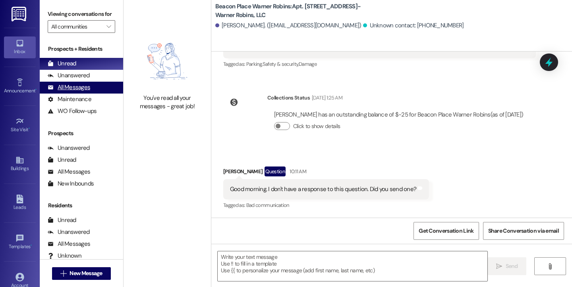 The width and height of the screenshot is (572, 287). What do you see at coordinates (69, 99) in the screenshot?
I see `div: Maintenance` at bounding box center [69, 99].